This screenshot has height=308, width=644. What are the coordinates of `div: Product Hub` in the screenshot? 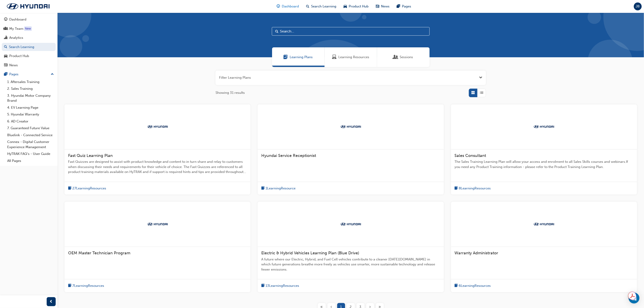 It's located at (19, 56).